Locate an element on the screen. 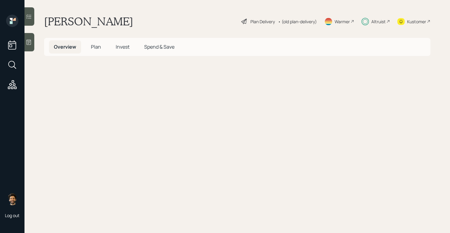 This screenshot has width=450, height=233. div: Log out is located at coordinates (12, 215).